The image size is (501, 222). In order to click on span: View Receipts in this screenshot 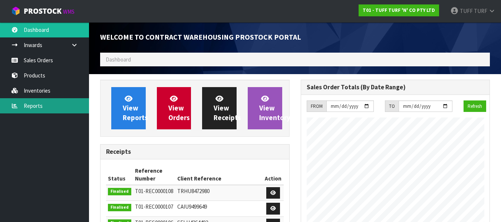, I will do `click(227, 108)`.